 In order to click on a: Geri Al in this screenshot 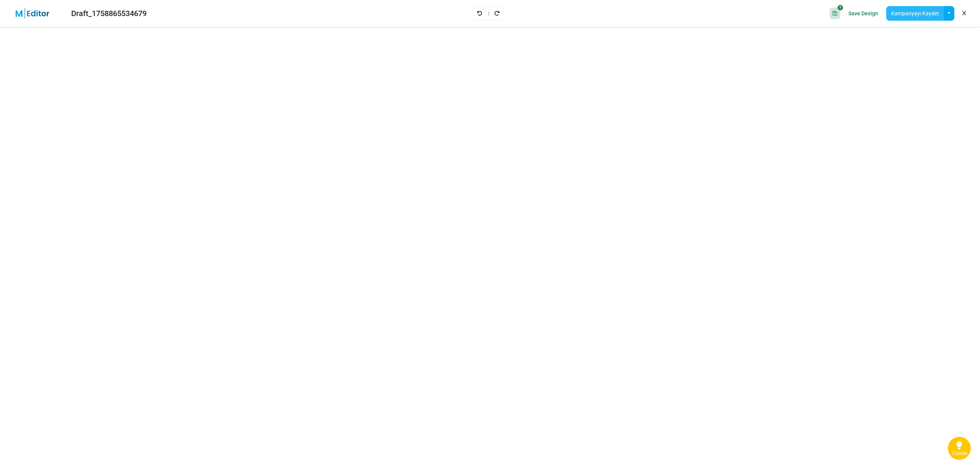, I will do `click(480, 14)`.